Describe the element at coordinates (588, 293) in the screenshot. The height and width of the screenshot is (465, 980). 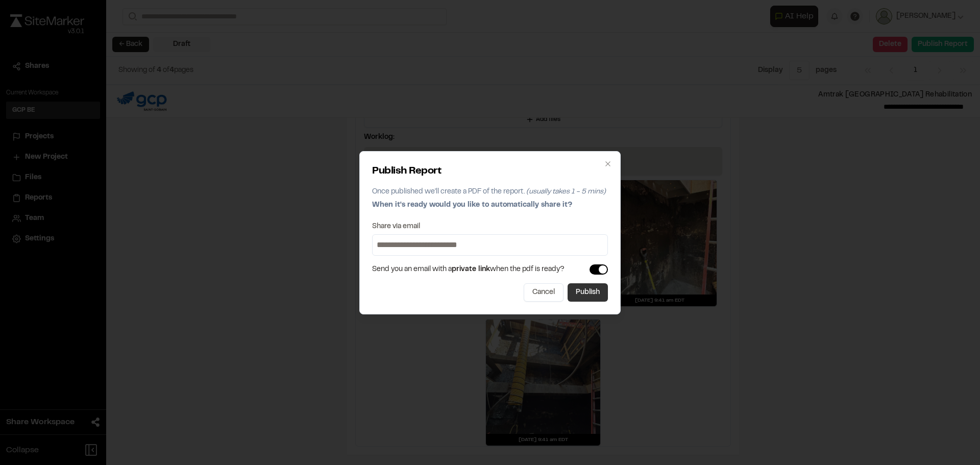
I see `button: Publish` at that location.